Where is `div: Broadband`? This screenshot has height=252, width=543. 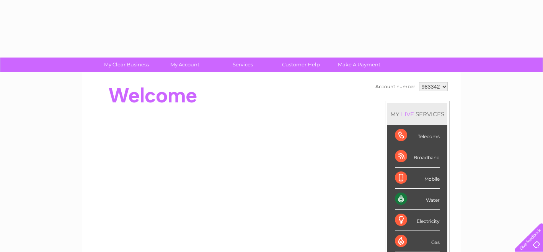
div: Broadband is located at coordinates (417, 156).